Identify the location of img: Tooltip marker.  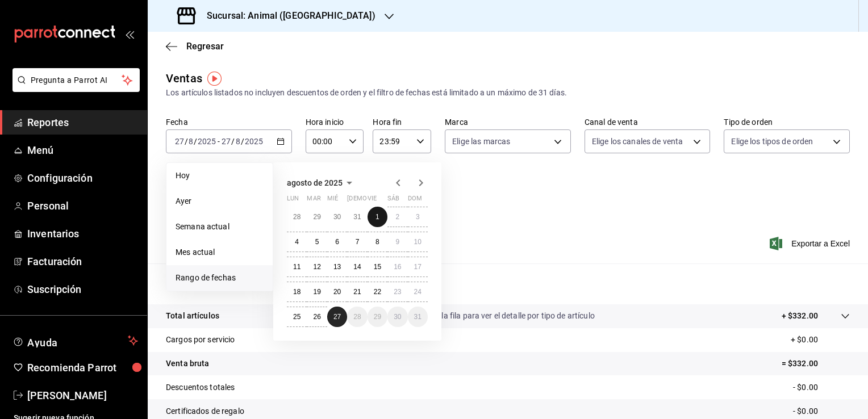
(214, 78).